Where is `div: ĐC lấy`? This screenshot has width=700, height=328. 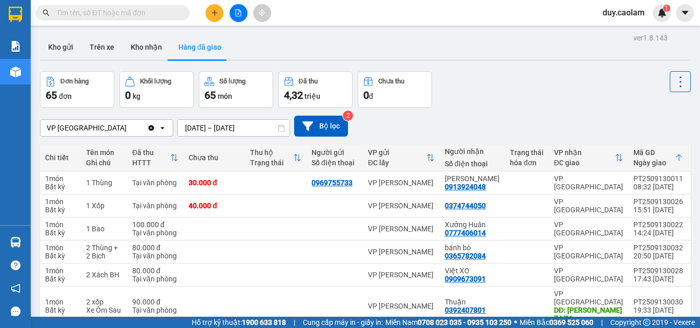
div: ĐC lấy is located at coordinates (397, 163).